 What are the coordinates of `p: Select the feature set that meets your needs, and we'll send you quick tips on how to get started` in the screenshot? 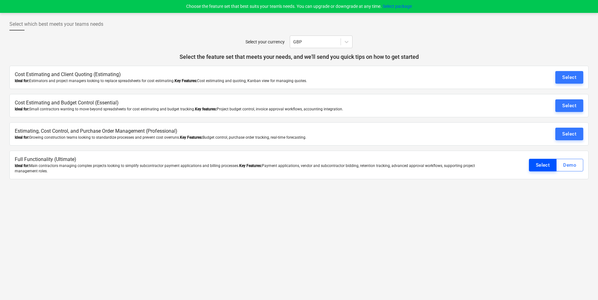 It's located at (299, 57).